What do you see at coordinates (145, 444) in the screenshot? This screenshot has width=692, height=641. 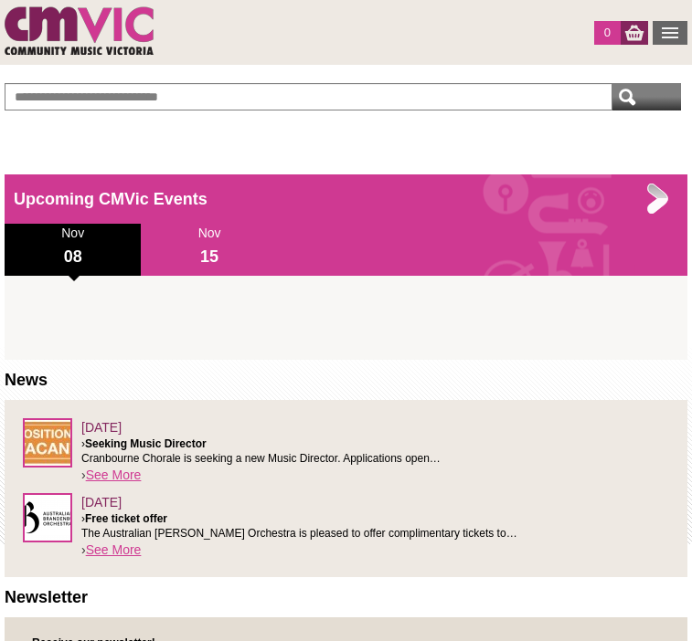 I see `strong: Seeking Music Director` at bounding box center [145, 444].